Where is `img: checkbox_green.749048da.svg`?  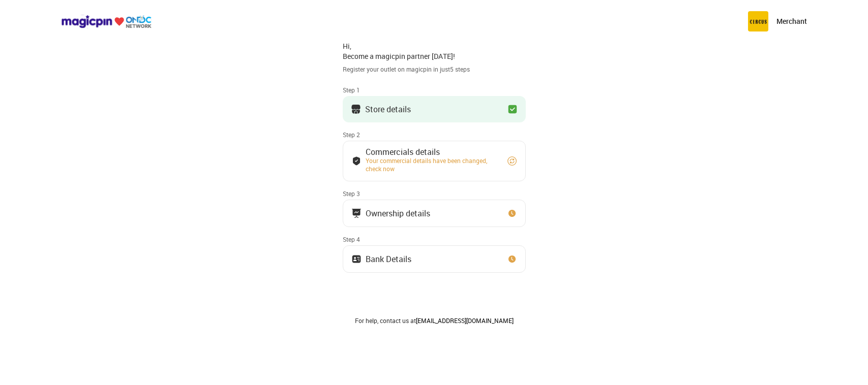
img: checkbox_green.749048da.svg is located at coordinates (512, 109).